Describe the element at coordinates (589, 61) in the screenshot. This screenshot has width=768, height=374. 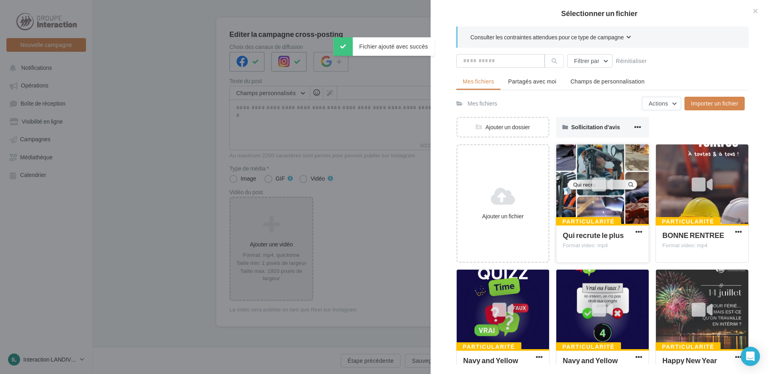
I see `button: Filtrer par` at that location.